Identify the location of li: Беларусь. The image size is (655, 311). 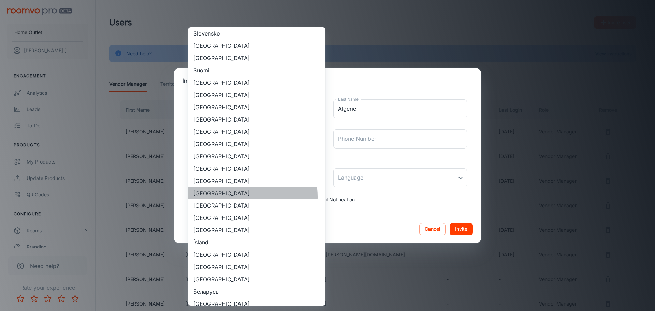
(257, 291).